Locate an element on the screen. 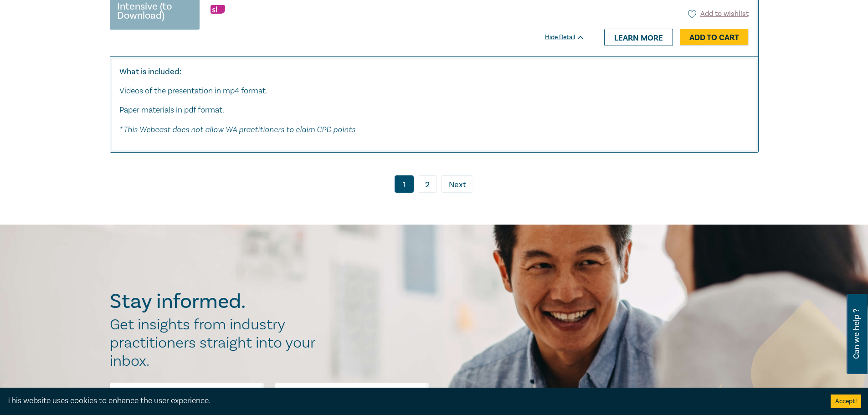  a: 1 is located at coordinates (404, 184).